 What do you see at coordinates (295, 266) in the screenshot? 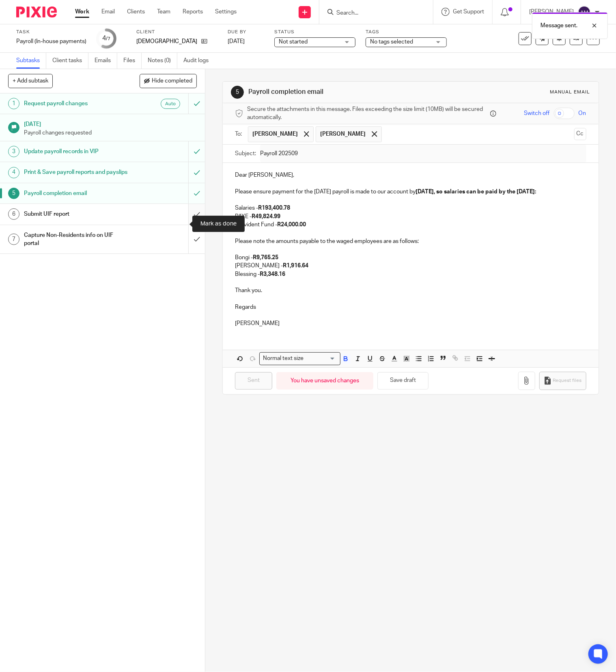
I see `strong: R1,916.64` at bounding box center [295, 266].